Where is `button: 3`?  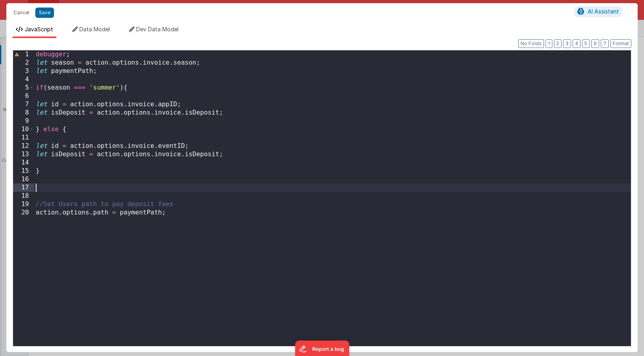
button: 3 is located at coordinates (567, 44).